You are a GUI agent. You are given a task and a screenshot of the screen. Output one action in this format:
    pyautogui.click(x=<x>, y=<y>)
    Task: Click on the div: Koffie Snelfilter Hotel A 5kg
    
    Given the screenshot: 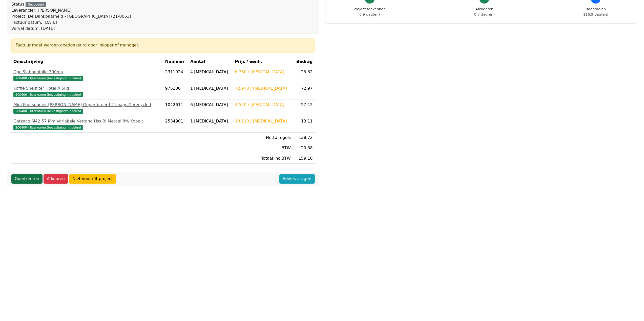 What is the action you would take?
    pyautogui.click(x=87, y=88)
    